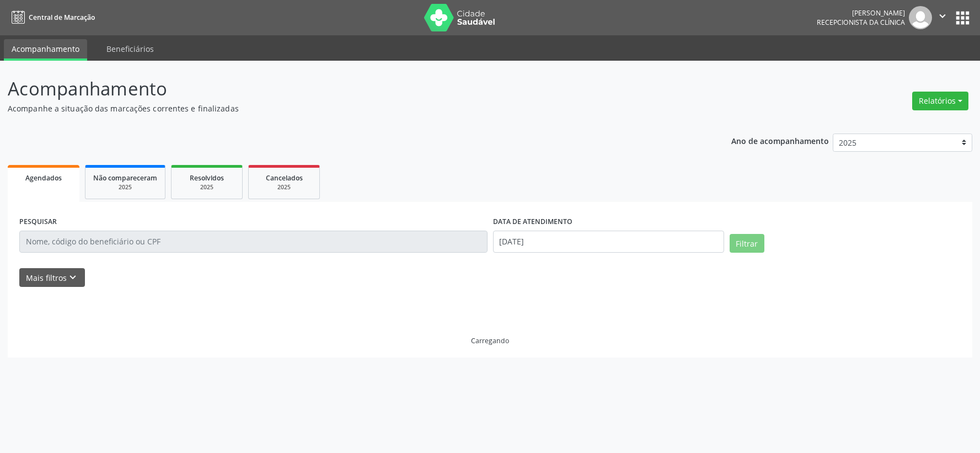 The height and width of the screenshot is (453, 980). Describe the element at coordinates (747, 244) in the screenshot. I see `button: Filtrar` at that location.